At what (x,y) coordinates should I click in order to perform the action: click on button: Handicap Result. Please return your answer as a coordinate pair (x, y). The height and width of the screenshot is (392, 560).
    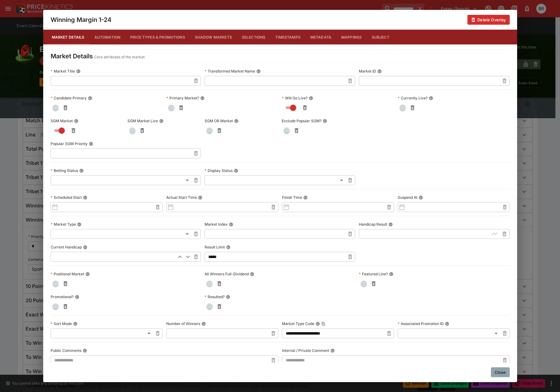
    Looking at the image, I should click on (391, 225).